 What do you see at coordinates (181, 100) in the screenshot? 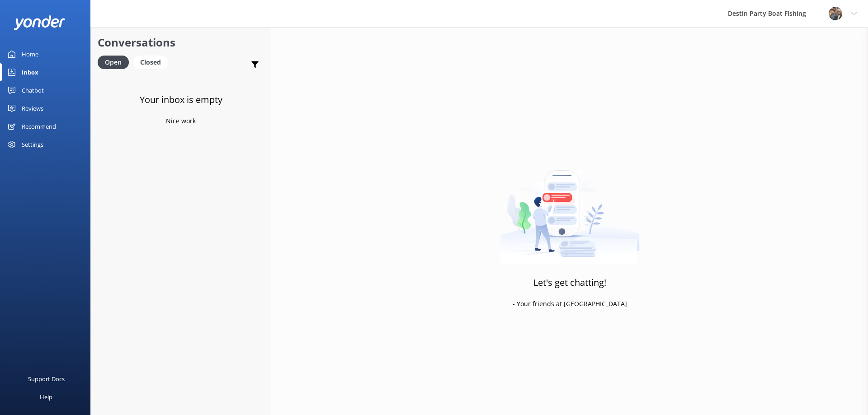
I see `h3: Your inbox is empty` at bounding box center [181, 100].